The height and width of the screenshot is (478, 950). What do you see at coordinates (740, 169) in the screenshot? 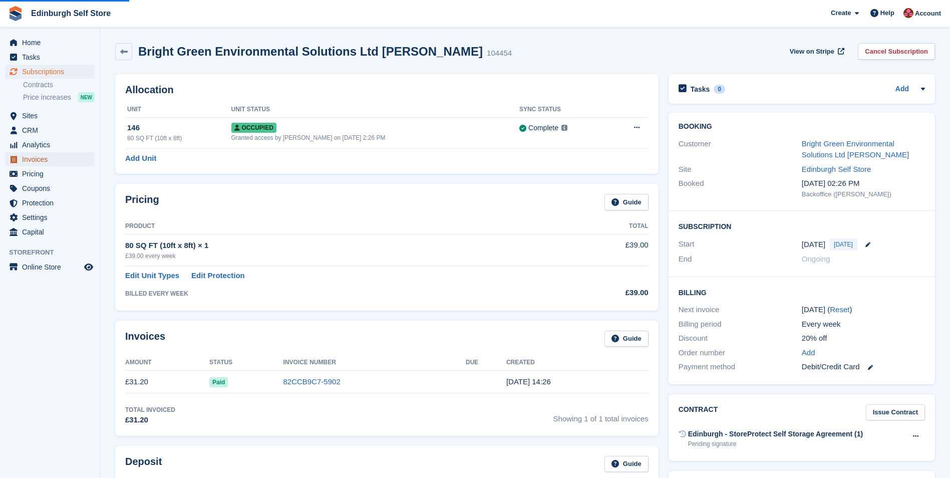
I see `div: Site` at bounding box center [740, 169].